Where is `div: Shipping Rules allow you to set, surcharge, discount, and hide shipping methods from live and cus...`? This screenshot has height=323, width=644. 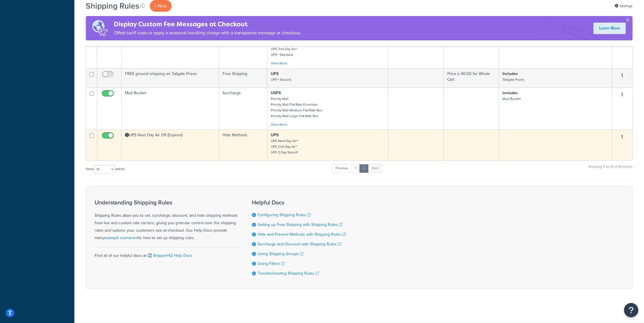
div: Shipping Rules allow you to set, surcharge, discount, and hide shipping methods from live and cus... is located at coordinates (166, 220).